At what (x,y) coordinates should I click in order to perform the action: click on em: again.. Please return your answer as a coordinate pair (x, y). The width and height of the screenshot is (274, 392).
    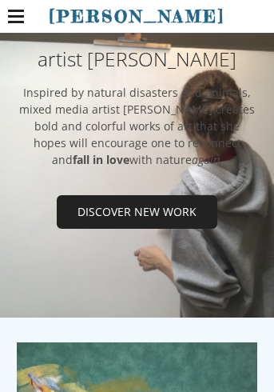
    Looking at the image, I should click on (207, 159).